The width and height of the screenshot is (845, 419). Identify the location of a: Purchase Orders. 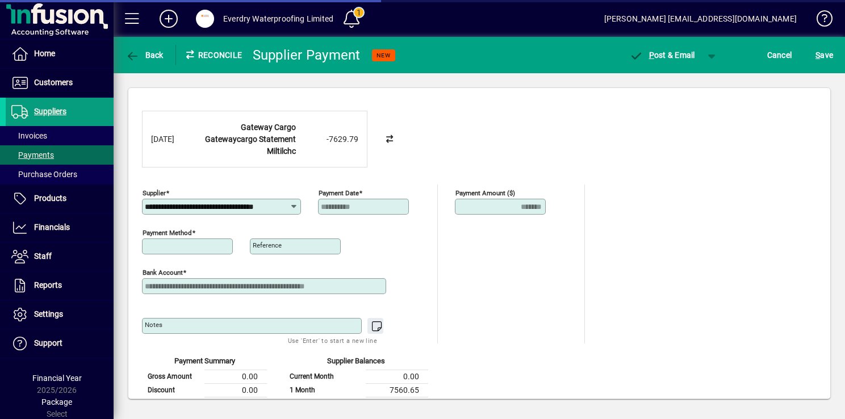
(60, 174).